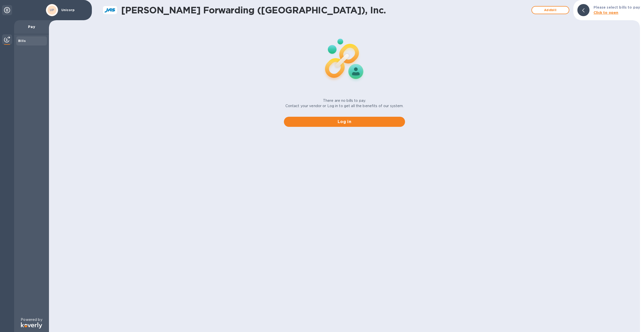 The height and width of the screenshot is (332, 644). What do you see at coordinates (31, 320) in the screenshot?
I see `p: Powered by` at bounding box center [31, 320].